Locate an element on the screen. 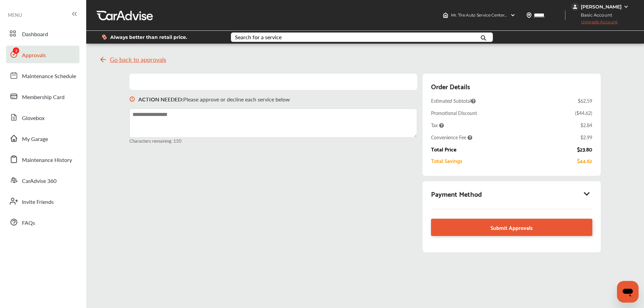 This screenshot has height=308, width=644. img: header-divider.bc55588e.svg is located at coordinates (566, 15).